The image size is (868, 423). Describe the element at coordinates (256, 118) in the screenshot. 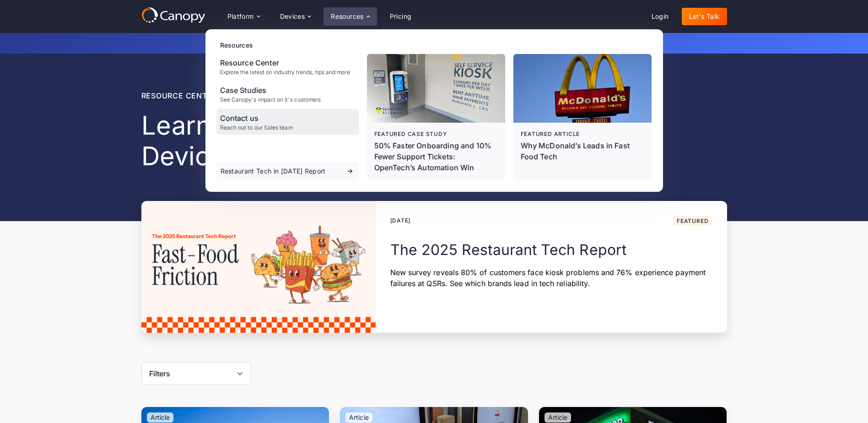

I see `div: Contact us` at that location.